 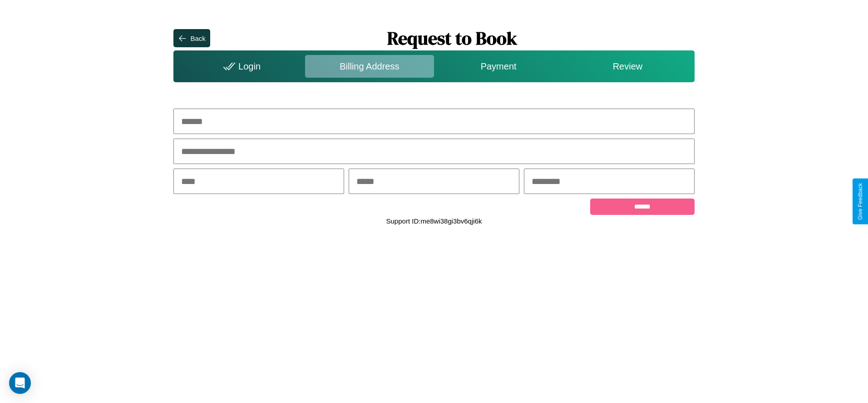 What do you see at coordinates (197, 38) in the screenshot?
I see `div: Back` at bounding box center [197, 38].